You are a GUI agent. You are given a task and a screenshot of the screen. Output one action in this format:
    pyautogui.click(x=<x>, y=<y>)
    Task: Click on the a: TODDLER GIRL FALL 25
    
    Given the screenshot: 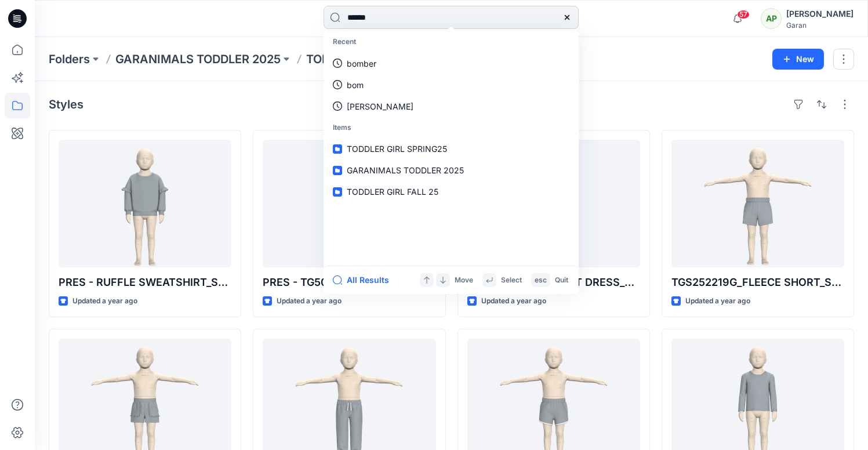 What is the action you would take?
    pyautogui.click(x=451, y=192)
    